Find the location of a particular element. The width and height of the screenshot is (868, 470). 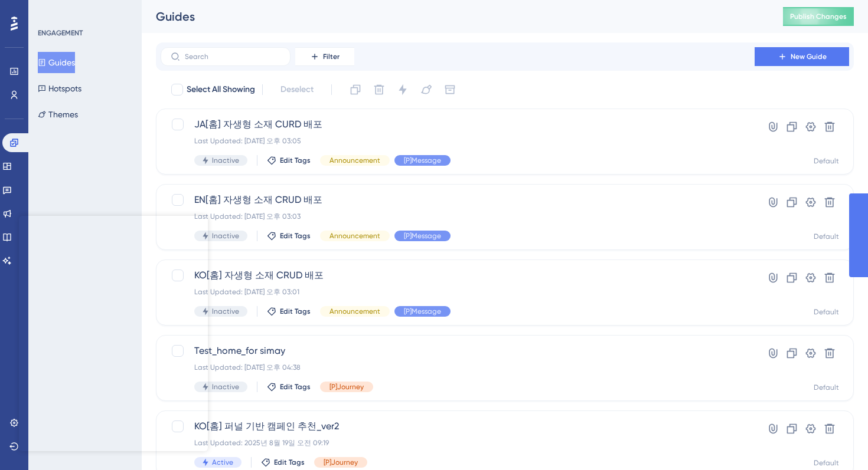

span: New Guide is located at coordinates (808, 57).